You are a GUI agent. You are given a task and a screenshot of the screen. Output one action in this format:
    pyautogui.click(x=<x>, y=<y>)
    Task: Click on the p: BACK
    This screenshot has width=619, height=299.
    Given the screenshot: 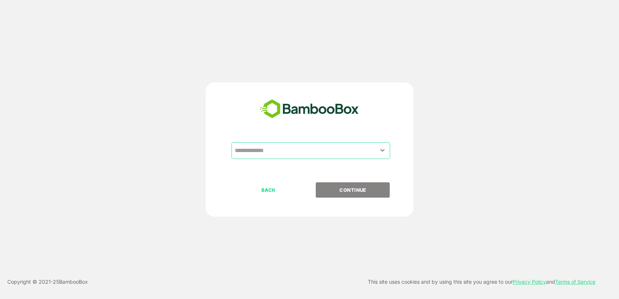 What is the action you would take?
    pyautogui.click(x=268, y=190)
    